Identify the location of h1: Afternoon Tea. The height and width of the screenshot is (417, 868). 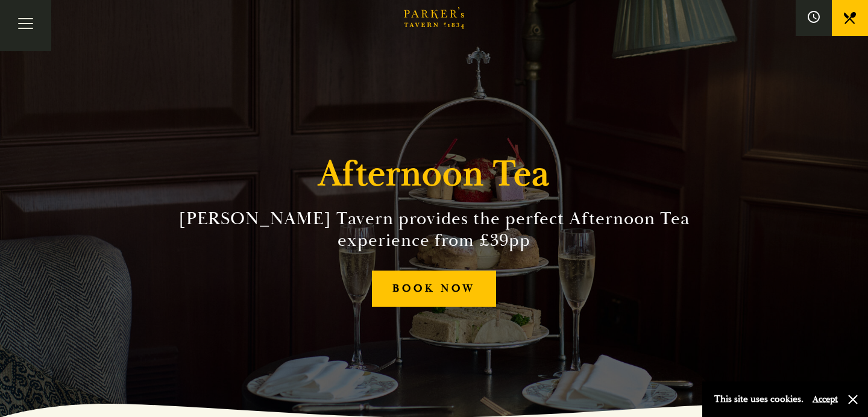
(434, 174).